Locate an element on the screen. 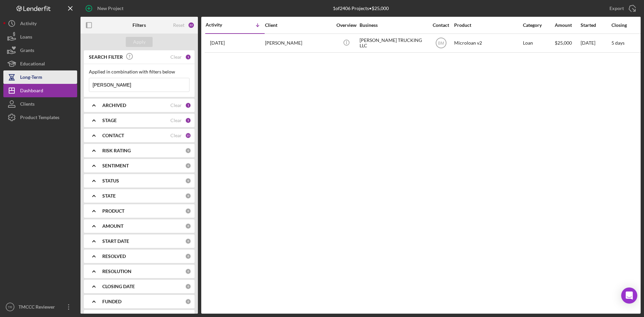  div: New Project is located at coordinates (110, 8).